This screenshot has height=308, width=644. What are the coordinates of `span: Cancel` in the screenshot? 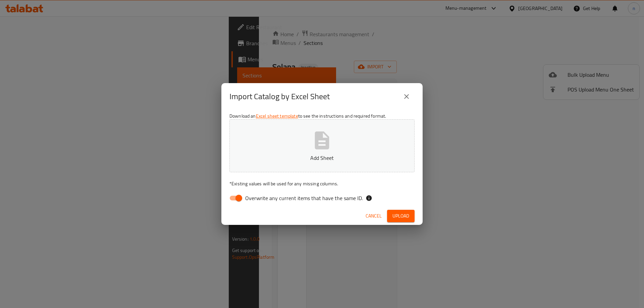 It's located at (374, 216).